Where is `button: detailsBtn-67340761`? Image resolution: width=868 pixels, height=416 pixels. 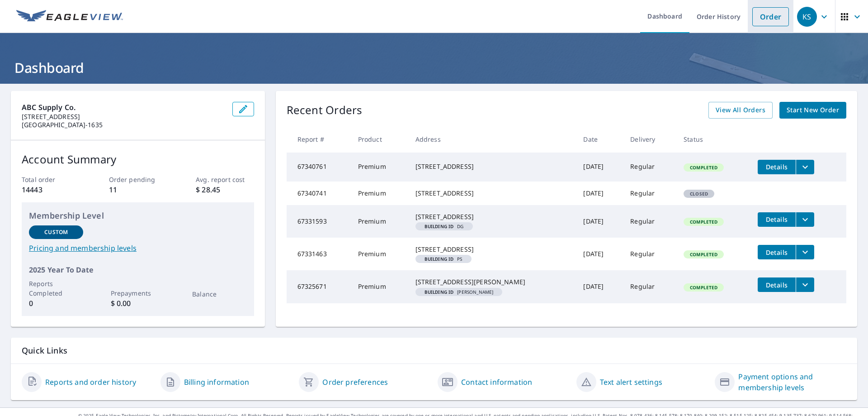
button: detailsBtn-67340761 is located at coordinates (776, 167).